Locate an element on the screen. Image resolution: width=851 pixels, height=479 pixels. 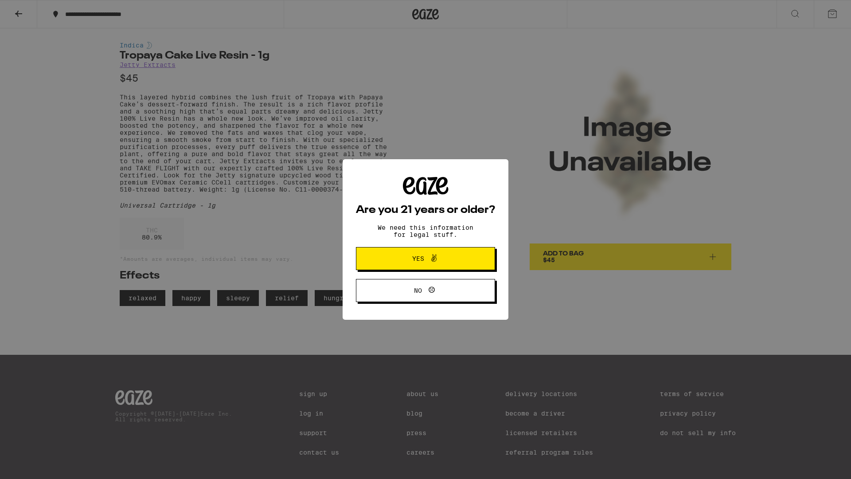
button: Yes is located at coordinates (425, 258).